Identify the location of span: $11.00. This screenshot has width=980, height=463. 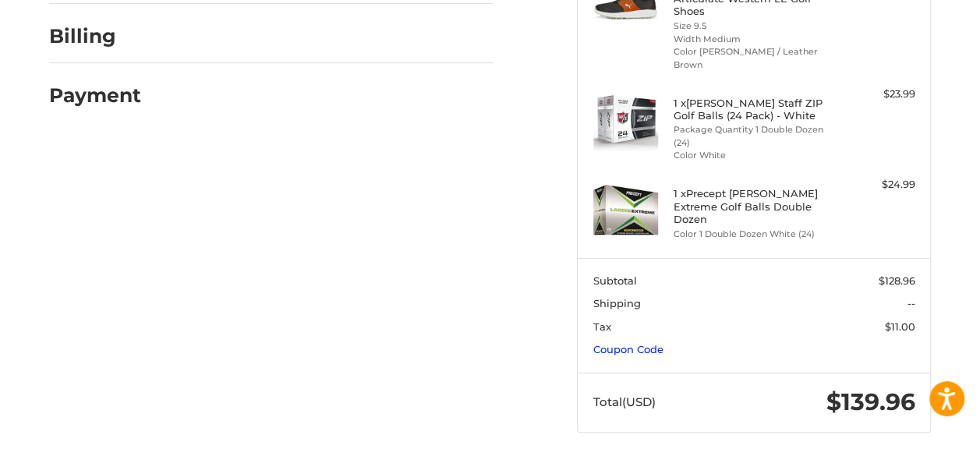
(899, 326).